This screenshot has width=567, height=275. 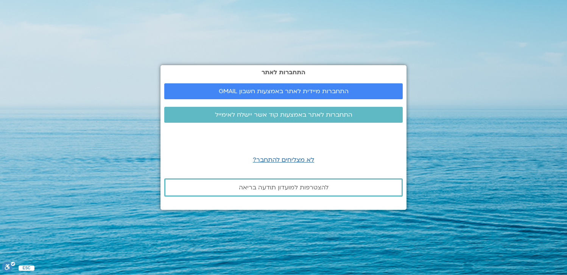 I want to click on a: התחברות לאתר באמצעות קוד אשר יישלח לאימייל, so click(x=283, y=115).